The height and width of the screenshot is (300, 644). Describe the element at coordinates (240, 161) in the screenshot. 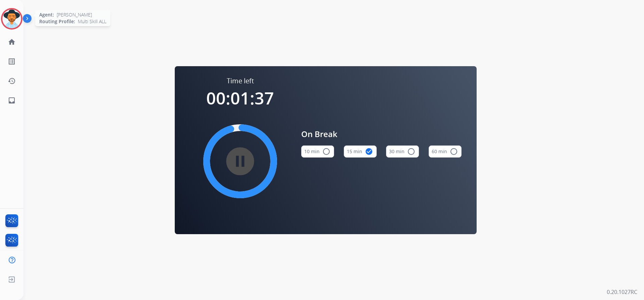

I see `mat-icon: pause_circle_filled` at that location.